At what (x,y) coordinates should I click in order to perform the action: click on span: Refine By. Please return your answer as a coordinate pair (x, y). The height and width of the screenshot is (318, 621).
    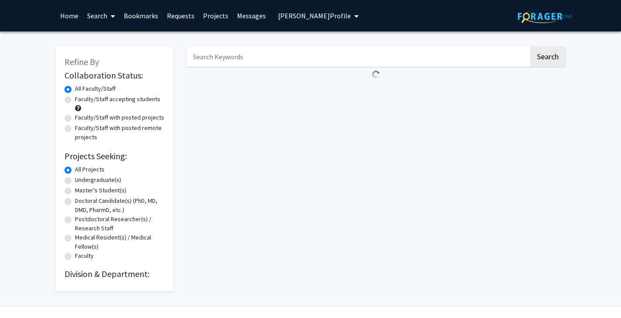
    Looking at the image, I should click on (81, 61).